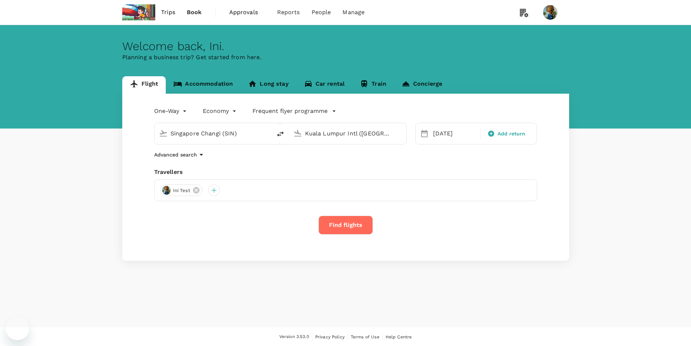  What do you see at coordinates (330, 337) in the screenshot?
I see `a: Privacy Policy` at bounding box center [330, 337].